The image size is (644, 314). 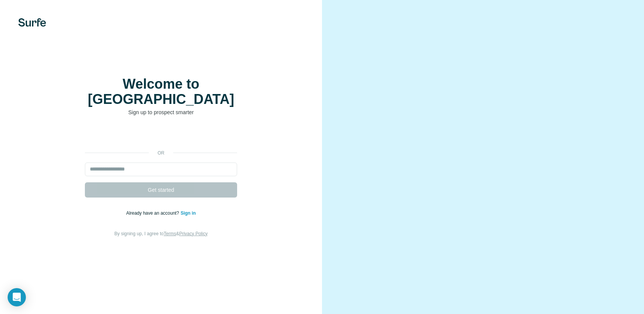 I want to click on span: Already have an account?, so click(x=153, y=213).